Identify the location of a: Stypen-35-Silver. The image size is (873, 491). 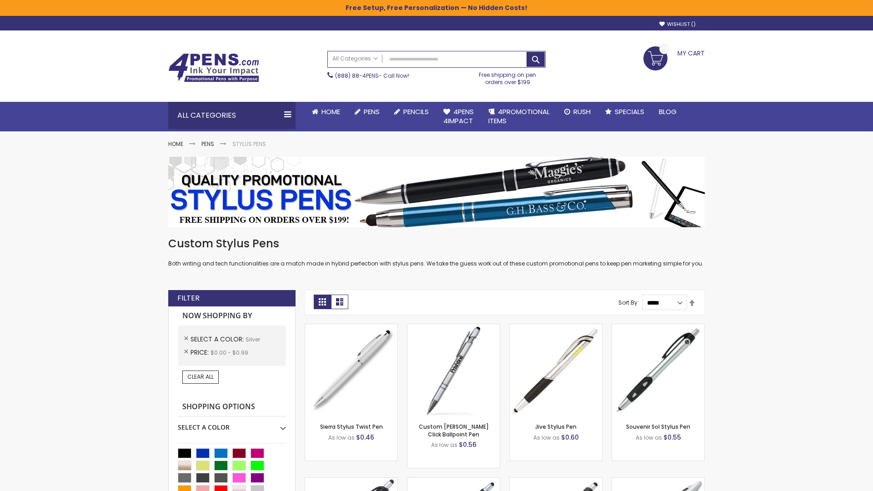
(351, 327).